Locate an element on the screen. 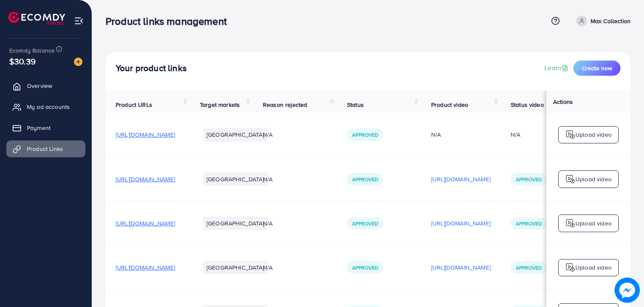 The width and height of the screenshot is (644, 307). span: Target markets is located at coordinates (220, 105).